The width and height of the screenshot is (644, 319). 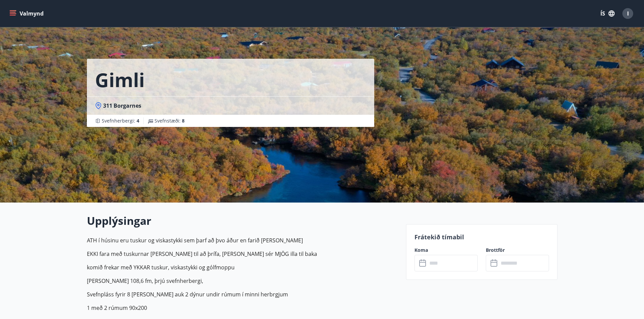 What do you see at coordinates (243, 308) in the screenshot?
I see `p: 1 með 2 rúmum 90x200` at bounding box center [243, 308].